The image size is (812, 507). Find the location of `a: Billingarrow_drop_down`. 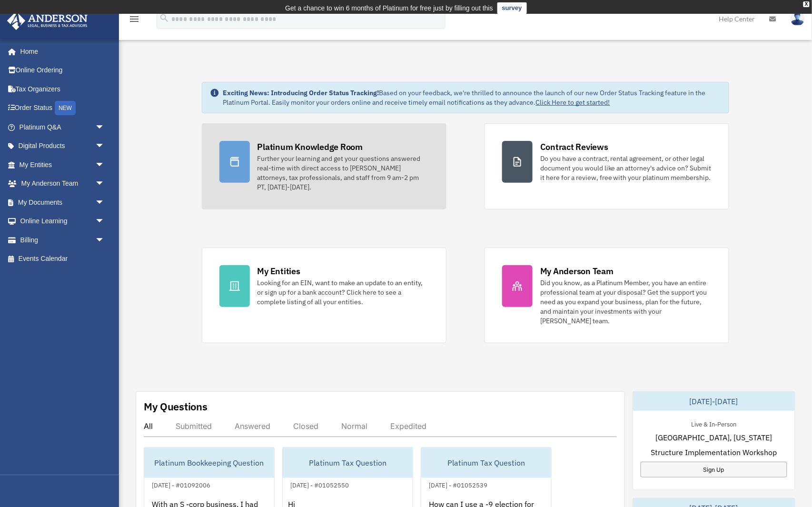

a: Billingarrow_drop_down is located at coordinates (63, 240).